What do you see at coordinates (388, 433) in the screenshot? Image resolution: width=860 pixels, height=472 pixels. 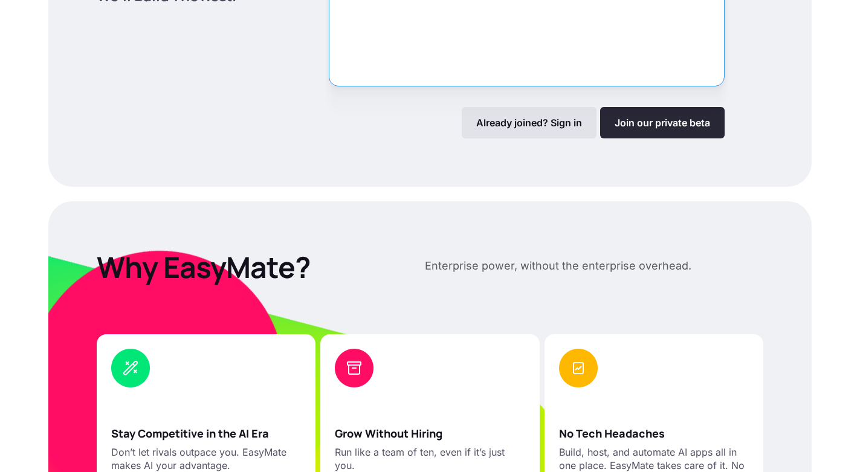 I see `p: Grow Without Hiring` at bounding box center [388, 433].